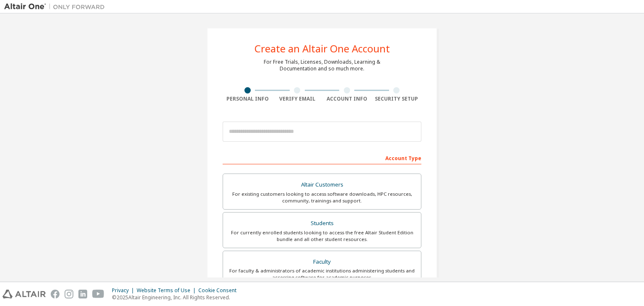 The width and height of the screenshot is (644, 306). Describe the element at coordinates (322, 262) in the screenshot. I see `div: Faculty` at that location.